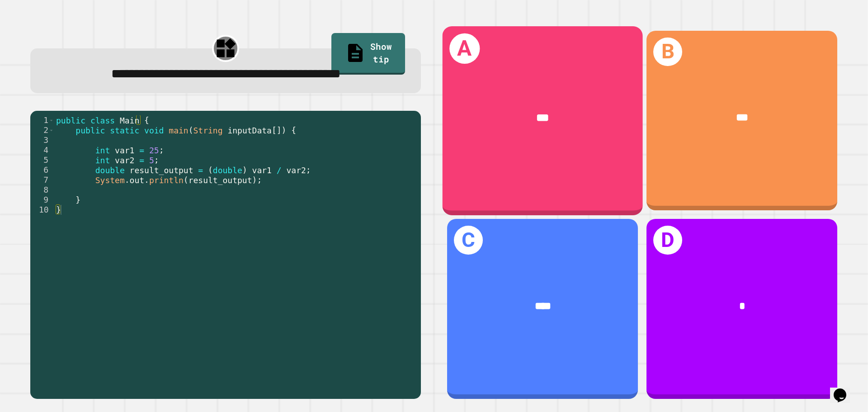 Image resolution: width=868 pixels, height=412 pixels. What do you see at coordinates (42, 150) in the screenshot?
I see `div: 4` at bounding box center [42, 150].